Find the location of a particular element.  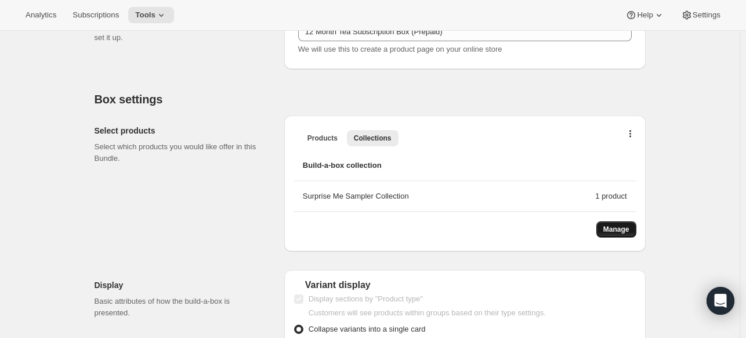

span: Help is located at coordinates (644, 15).